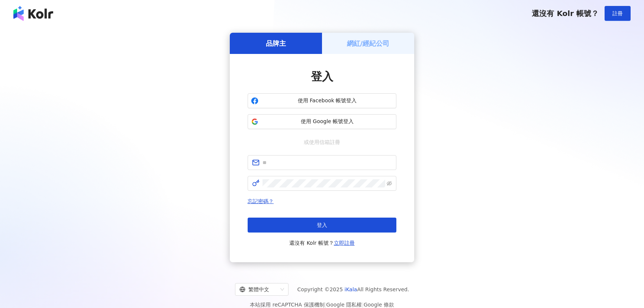  I want to click on span: eye-invisible, so click(389, 183).